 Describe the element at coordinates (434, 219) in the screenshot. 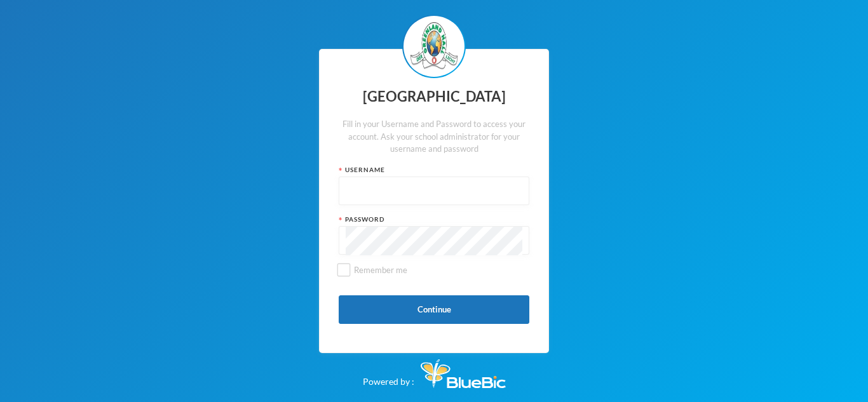

I see `div: Password` at that location.